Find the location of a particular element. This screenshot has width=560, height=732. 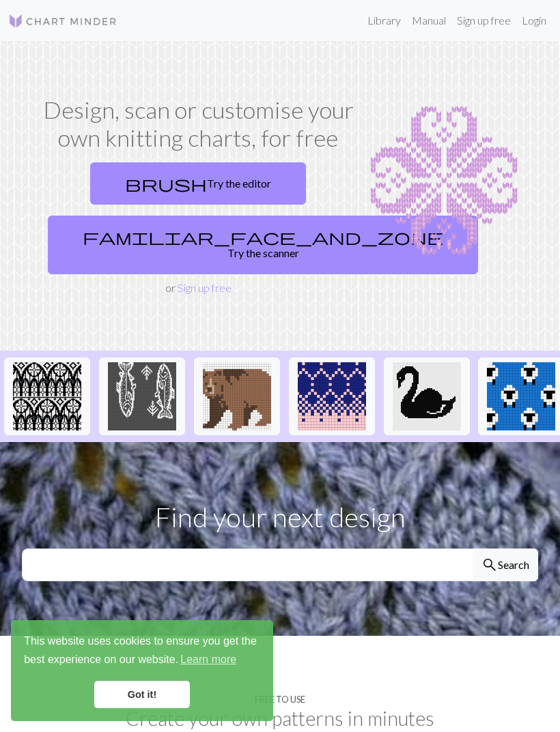

span: brush is located at coordinates (166, 184).